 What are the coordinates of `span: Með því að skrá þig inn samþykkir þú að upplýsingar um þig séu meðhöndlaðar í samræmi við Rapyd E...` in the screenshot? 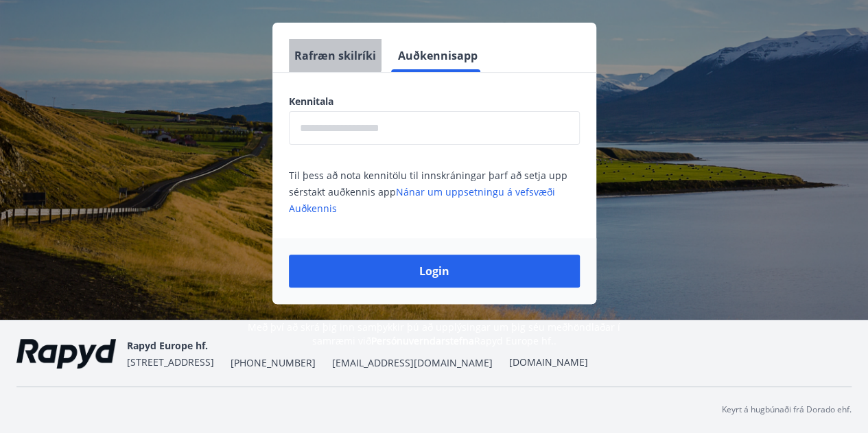 It's located at (434, 334).